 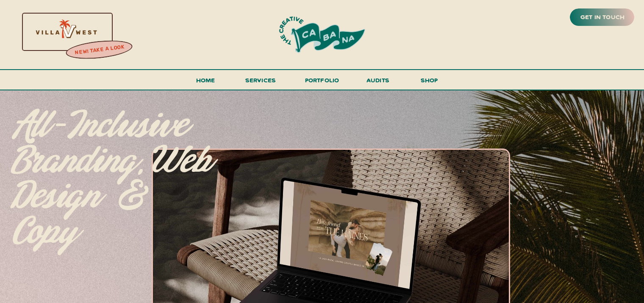 What do you see at coordinates (205, 82) in the screenshot?
I see `h3: Home` at bounding box center [205, 82].